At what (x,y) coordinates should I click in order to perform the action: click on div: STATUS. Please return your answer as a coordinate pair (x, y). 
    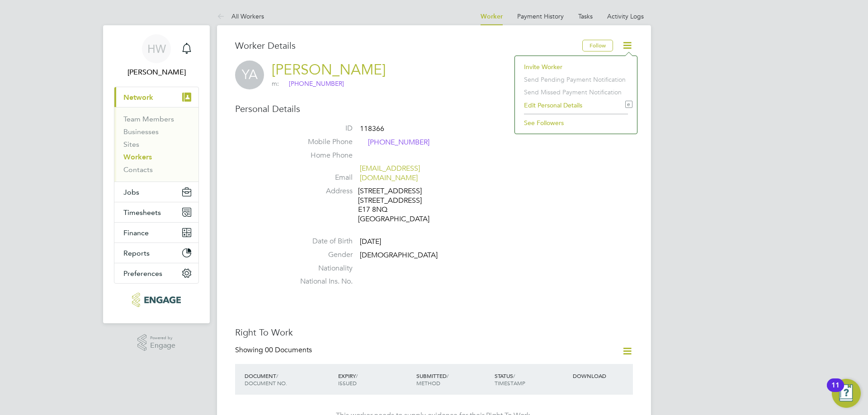
    Looking at the image, I should click on (531, 379).